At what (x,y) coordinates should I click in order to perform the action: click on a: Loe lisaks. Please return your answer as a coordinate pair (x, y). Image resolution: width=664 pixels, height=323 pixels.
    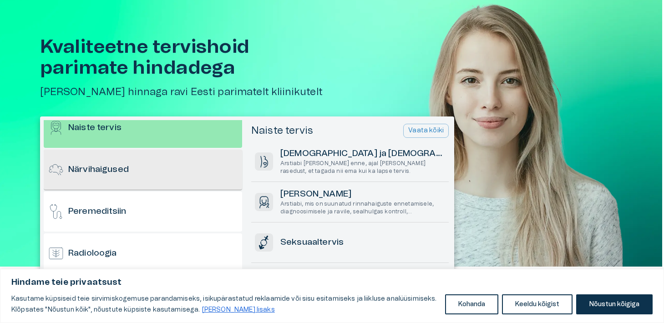
    Looking at the image, I should click on (239, 310).